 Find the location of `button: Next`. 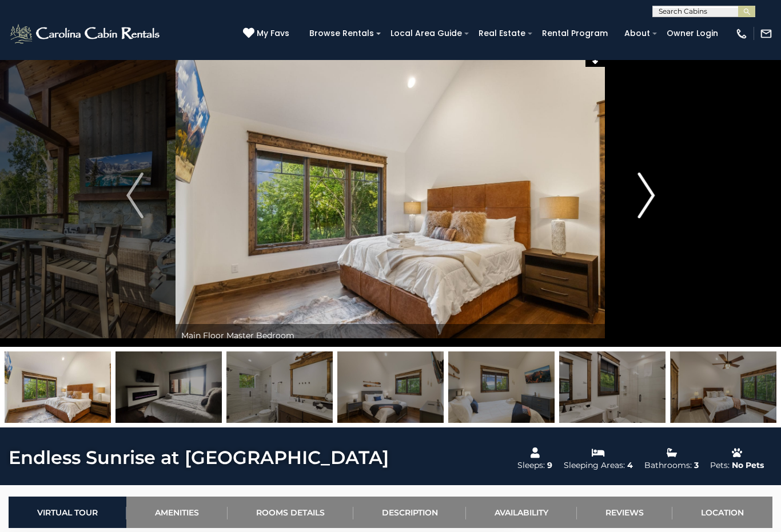

button: Next is located at coordinates (646, 195).